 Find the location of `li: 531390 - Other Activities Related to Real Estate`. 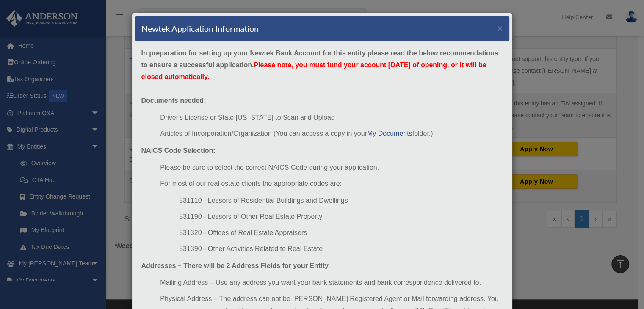

li: 531390 - Other Activities Related to Real Estate is located at coordinates (341, 249).